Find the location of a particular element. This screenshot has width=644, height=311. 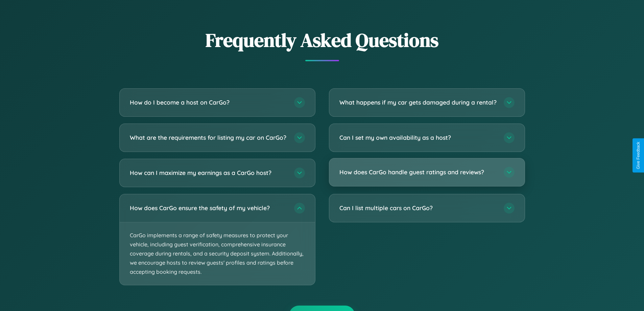

h3: How does CarGo handle guest ratings and reviews? is located at coordinates (419, 172).